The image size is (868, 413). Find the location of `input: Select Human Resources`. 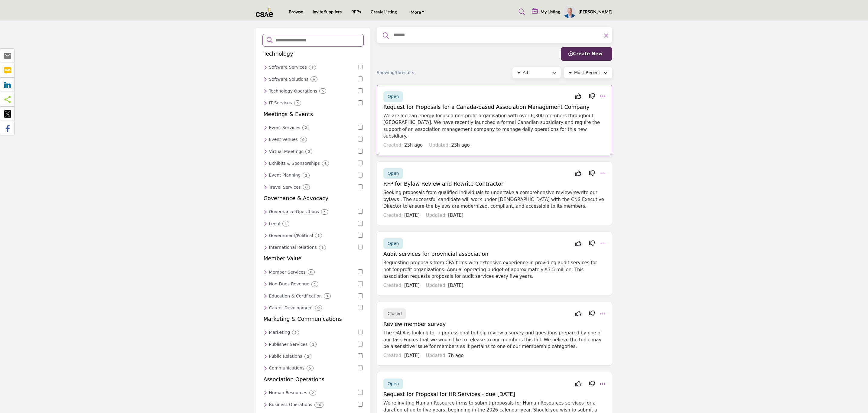

input: Select Human Resources is located at coordinates (361, 392).